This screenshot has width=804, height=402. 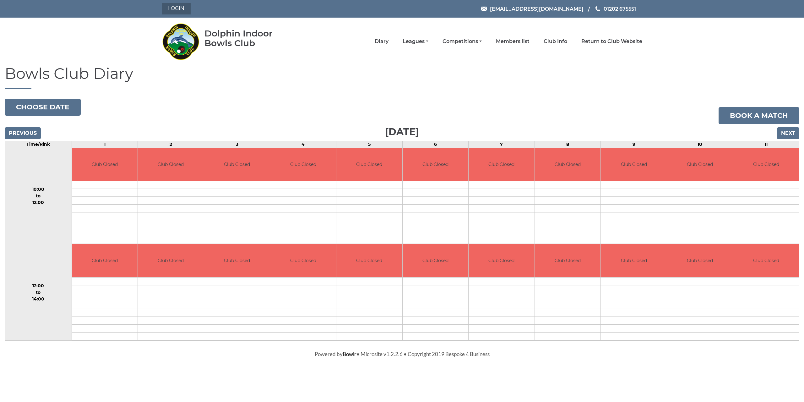 I want to click on td: 12:00 to 14:00, so click(x=38, y=292).